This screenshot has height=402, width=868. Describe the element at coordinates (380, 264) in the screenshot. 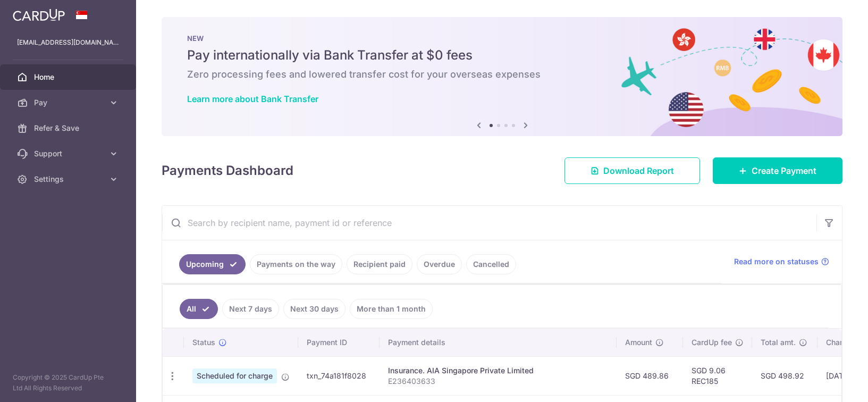

I see `a: Recipient paid` at that location.